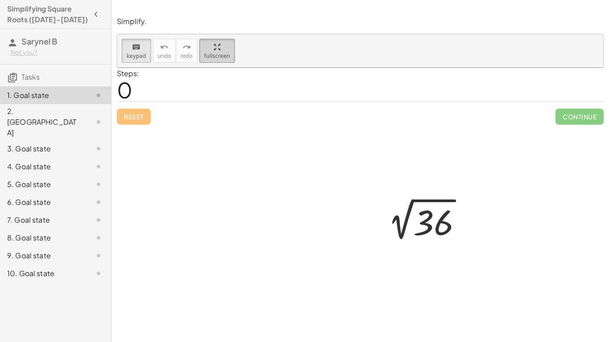 The image size is (609, 342). Describe the element at coordinates (186, 47) in the screenshot. I see `i: redo` at that location.